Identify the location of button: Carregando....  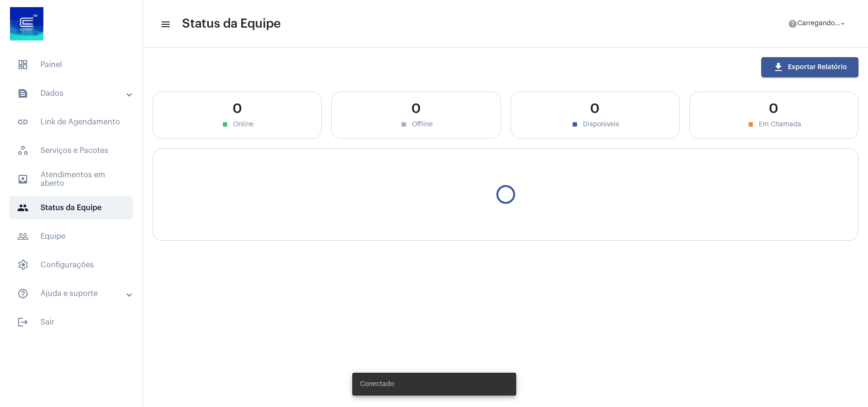
(817, 24).